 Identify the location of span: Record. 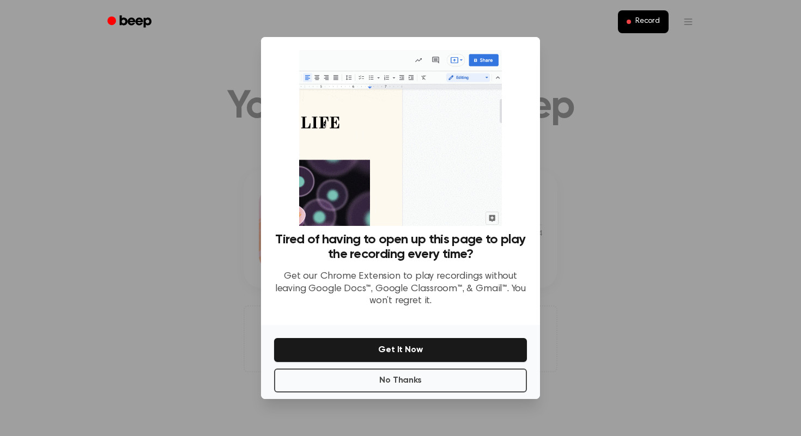
(647, 22).